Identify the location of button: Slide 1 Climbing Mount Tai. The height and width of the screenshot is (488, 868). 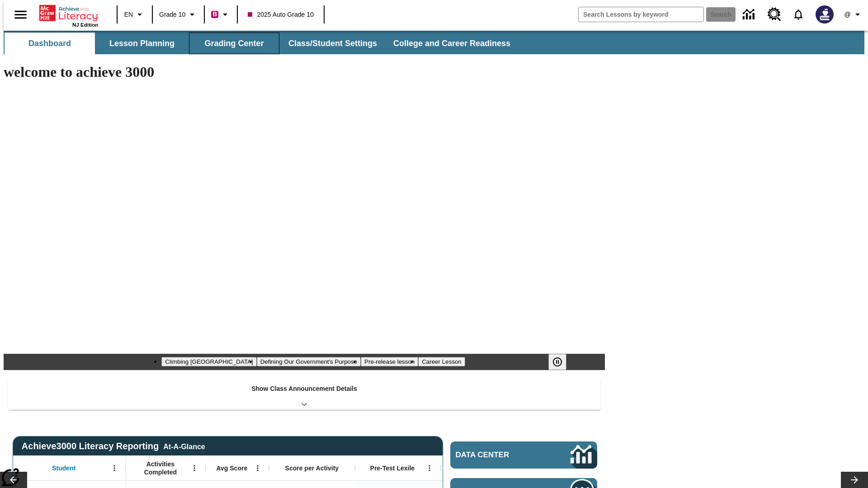
(209, 361).